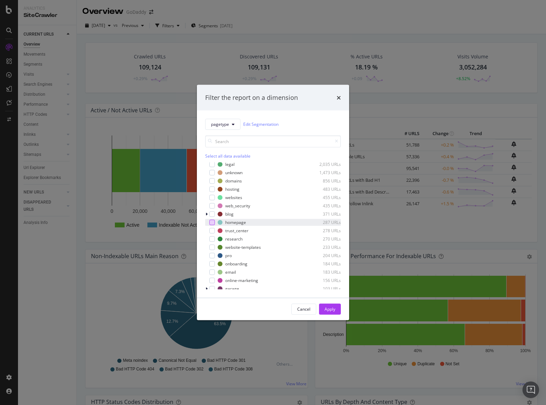 Image resolution: width=546 pixels, height=405 pixels. I want to click on div: Apply, so click(330, 309).